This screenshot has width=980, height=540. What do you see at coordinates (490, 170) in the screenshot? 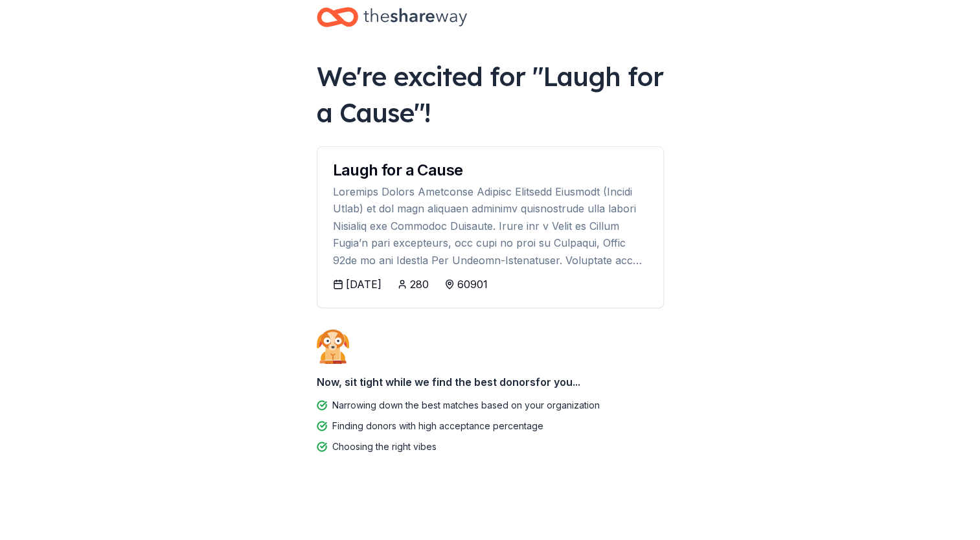
I see `div: Laugh for a Cause` at bounding box center [490, 170].